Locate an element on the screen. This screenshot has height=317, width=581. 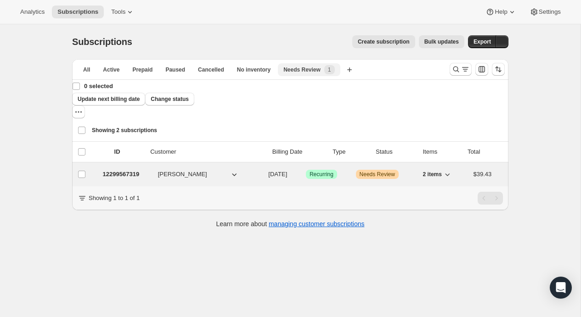
button: Settings is located at coordinates (545, 12).